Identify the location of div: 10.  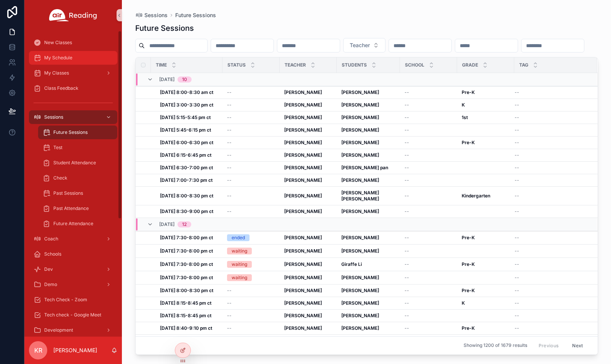
(184, 80).